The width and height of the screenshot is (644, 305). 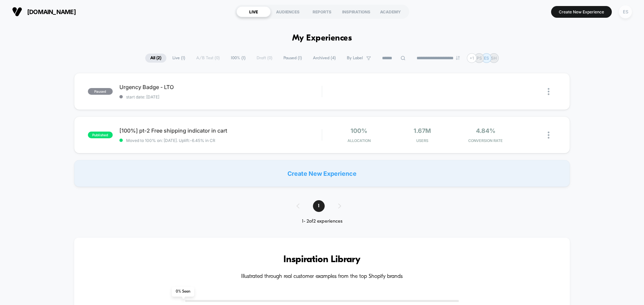 What do you see at coordinates (357, 12) in the screenshot?
I see `div: INSPIRATIONS` at bounding box center [357, 12].